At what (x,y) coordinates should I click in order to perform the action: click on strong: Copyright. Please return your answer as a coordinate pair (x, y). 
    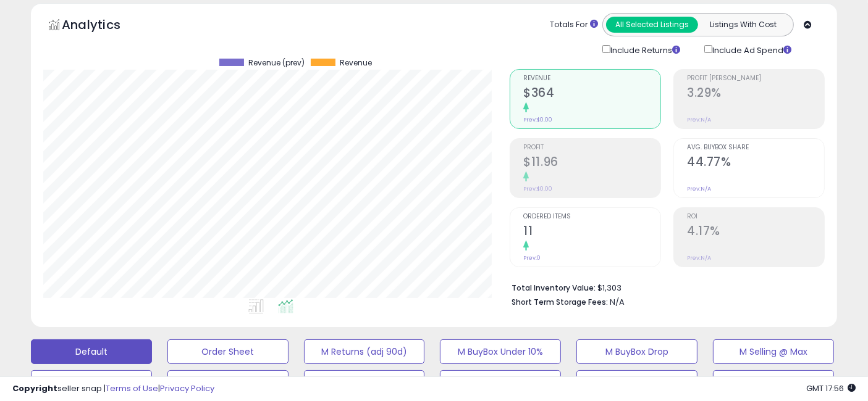
    Looking at the image, I should click on (35, 388).